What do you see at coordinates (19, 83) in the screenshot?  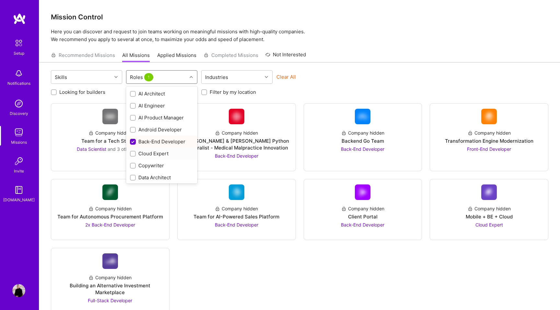 I see `div: Notifications` at bounding box center [19, 83].